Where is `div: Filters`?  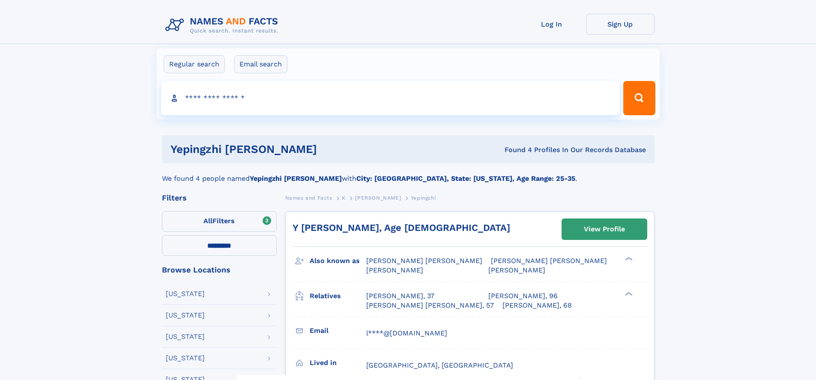
div: Filters is located at coordinates (219, 198).